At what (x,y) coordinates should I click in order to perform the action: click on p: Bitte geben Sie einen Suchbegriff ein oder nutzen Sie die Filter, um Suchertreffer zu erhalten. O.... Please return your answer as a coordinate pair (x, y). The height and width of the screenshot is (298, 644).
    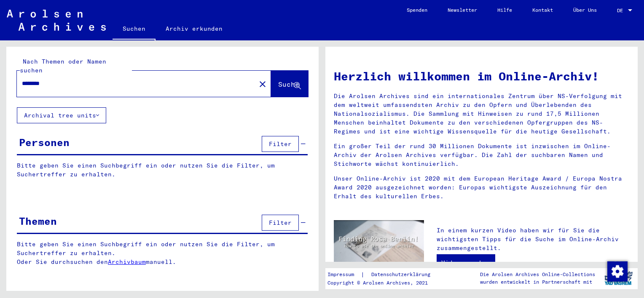
    Looking at the image, I should click on (162, 253).